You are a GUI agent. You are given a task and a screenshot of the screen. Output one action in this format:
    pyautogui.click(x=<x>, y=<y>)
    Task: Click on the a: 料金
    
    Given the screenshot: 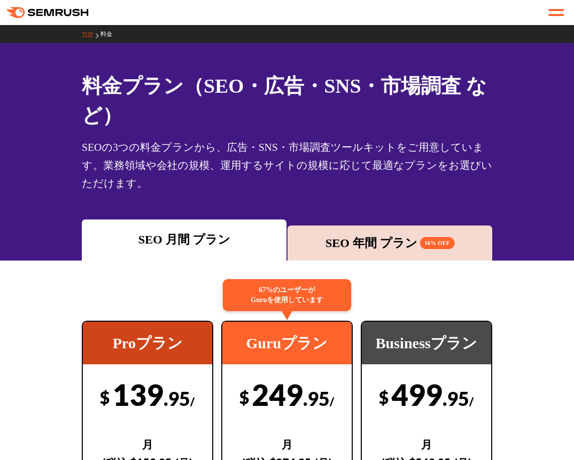 What is the action you would take?
    pyautogui.click(x=110, y=34)
    